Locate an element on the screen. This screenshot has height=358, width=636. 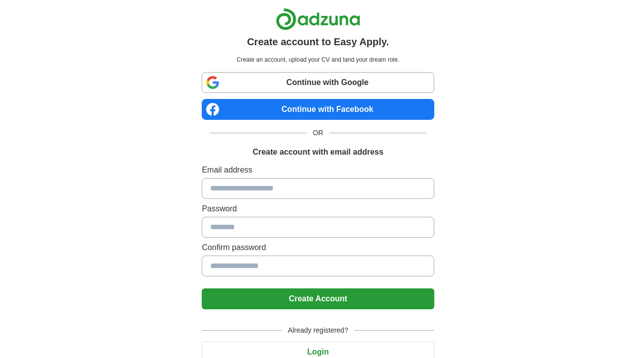
label: Email address is located at coordinates (318, 170).